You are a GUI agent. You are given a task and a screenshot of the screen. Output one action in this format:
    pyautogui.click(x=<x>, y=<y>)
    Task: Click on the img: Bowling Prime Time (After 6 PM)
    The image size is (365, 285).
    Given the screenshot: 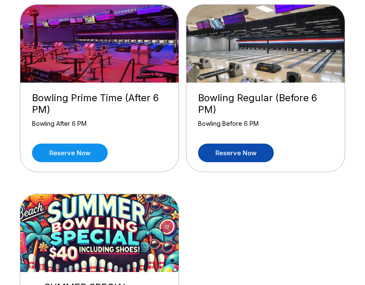 What is the action you would take?
    pyautogui.click(x=100, y=44)
    